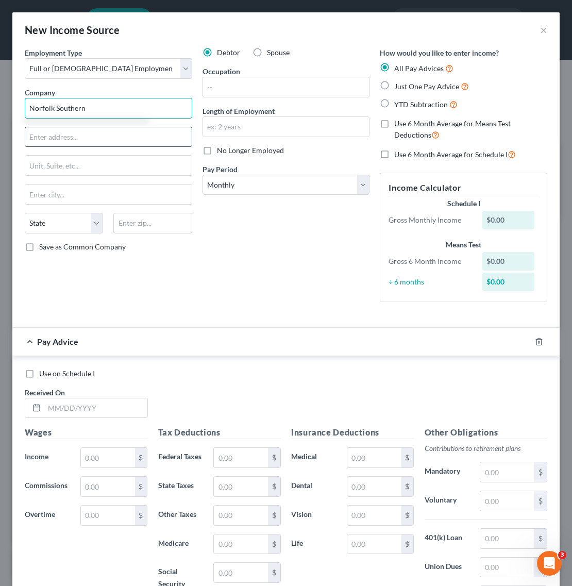 The height and width of the screenshot is (586, 572). What do you see at coordinates (464, 204) in the screenshot?
I see `div: Schedule I` at bounding box center [464, 204].